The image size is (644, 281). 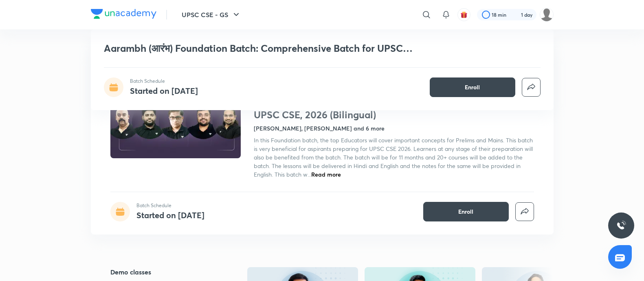 I want to click on img: Company Logo, so click(x=124, y=14).